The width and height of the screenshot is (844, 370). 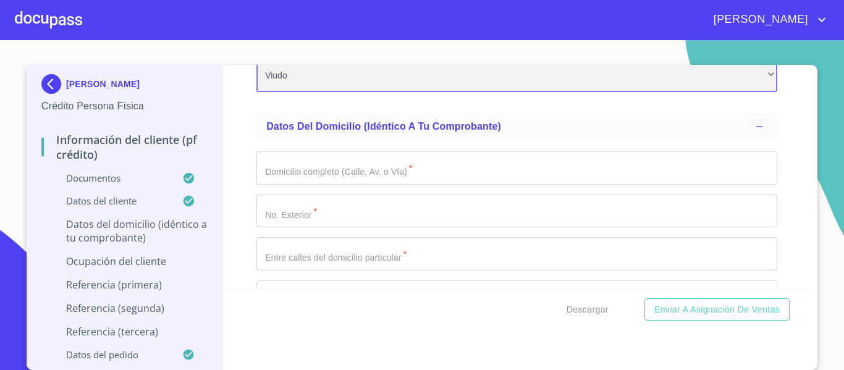 I want to click on p: Referencia (tercera), so click(x=124, y=332).